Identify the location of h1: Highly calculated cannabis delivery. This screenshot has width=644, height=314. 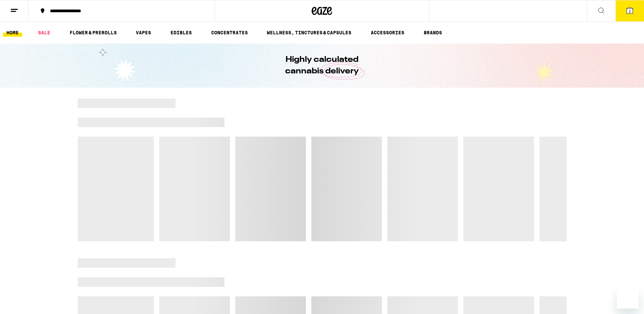
(322, 66).